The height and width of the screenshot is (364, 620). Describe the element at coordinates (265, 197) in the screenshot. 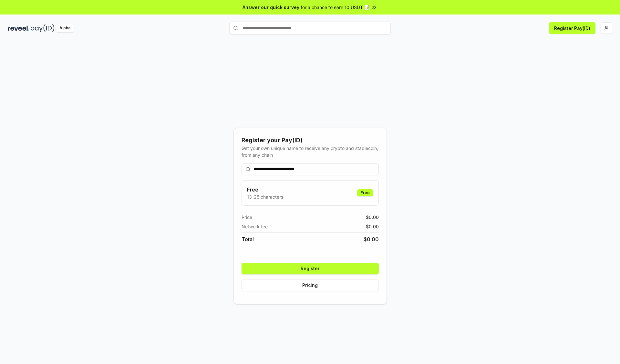

I see `p: 13-25 characters` at that location.